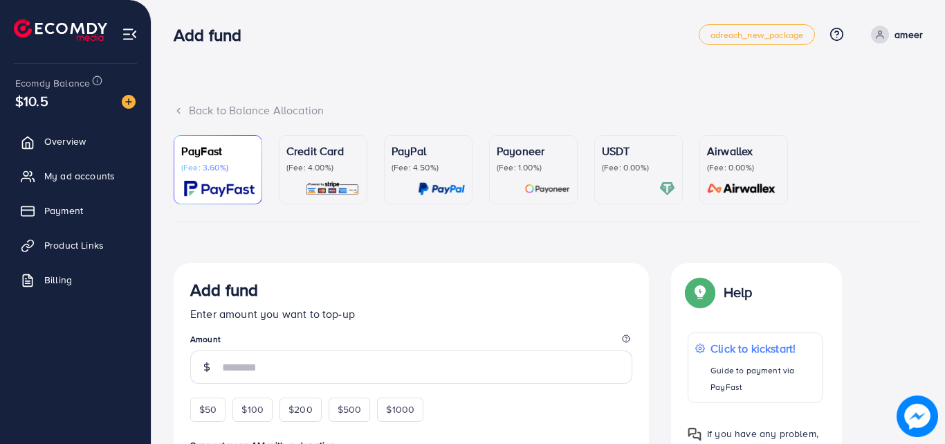 Image resolution: width=945 pixels, height=444 pixels. Describe the element at coordinates (75, 210) in the screenshot. I see `a: Payment` at that location.